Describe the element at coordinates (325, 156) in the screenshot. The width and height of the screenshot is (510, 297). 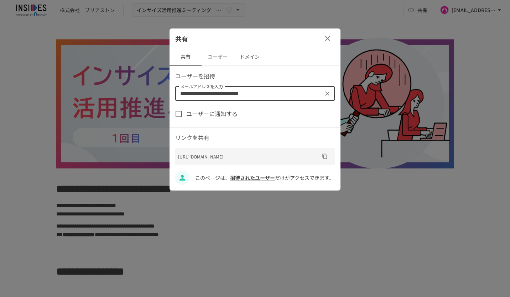
I see `button: URLをコピー` at that location.